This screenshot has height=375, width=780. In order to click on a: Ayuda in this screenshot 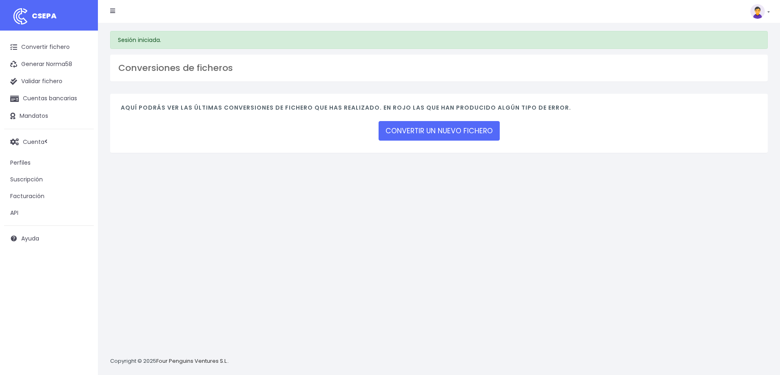, I will do `click(49, 239)`.